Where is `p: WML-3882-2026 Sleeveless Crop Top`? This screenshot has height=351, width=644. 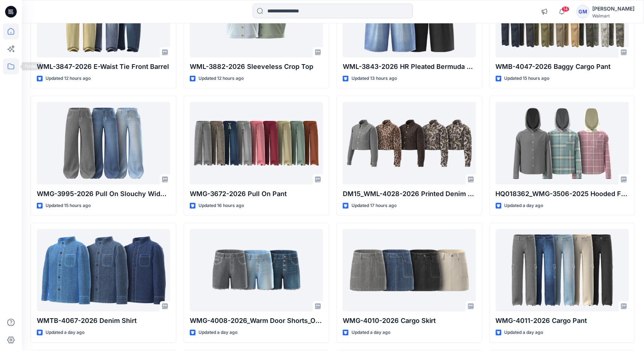
p: WML-3882-2026 Sleeveless Crop Top is located at coordinates (257, 67).